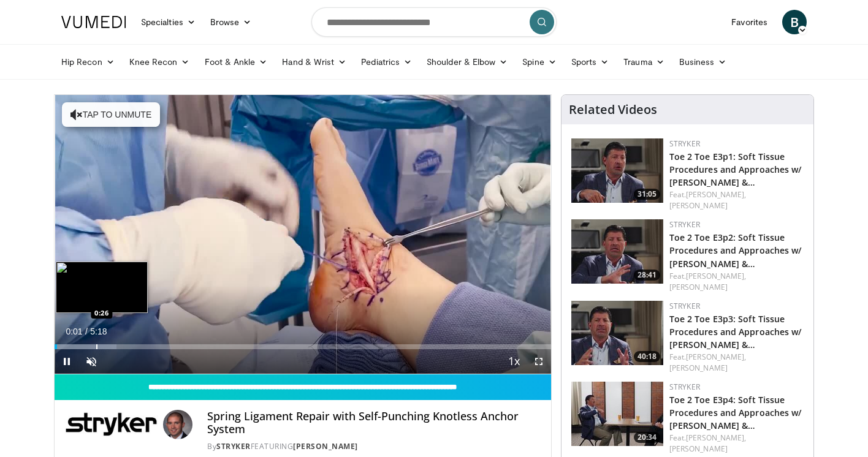 This screenshot has height=457, width=868. I want to click on a: Browse, so click(231, 22).